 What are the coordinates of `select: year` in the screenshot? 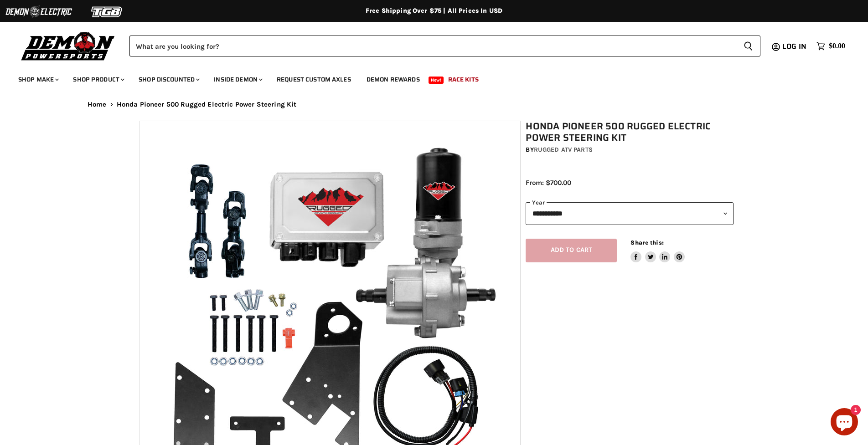 It's located at (629, 213).